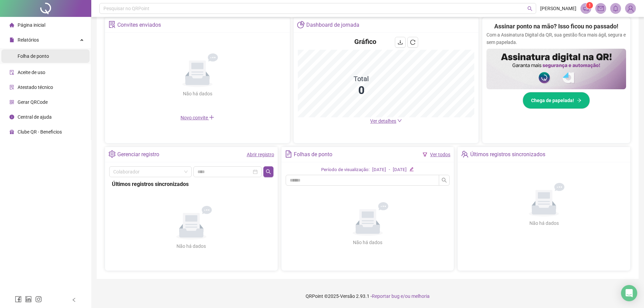 The image size is (644, 308). What do you see at coordinates (28, 40) in the screenshot?
I see `span: Relatórios` at bounding box center [28, 40].